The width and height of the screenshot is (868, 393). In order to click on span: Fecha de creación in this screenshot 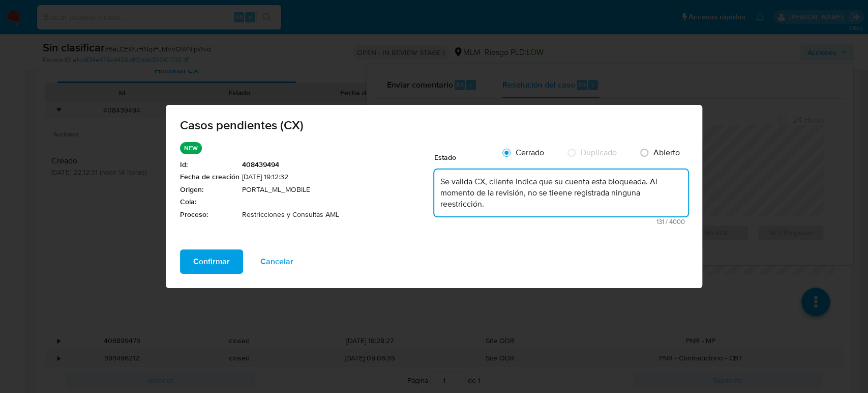, I will do `click(209, 177)`.